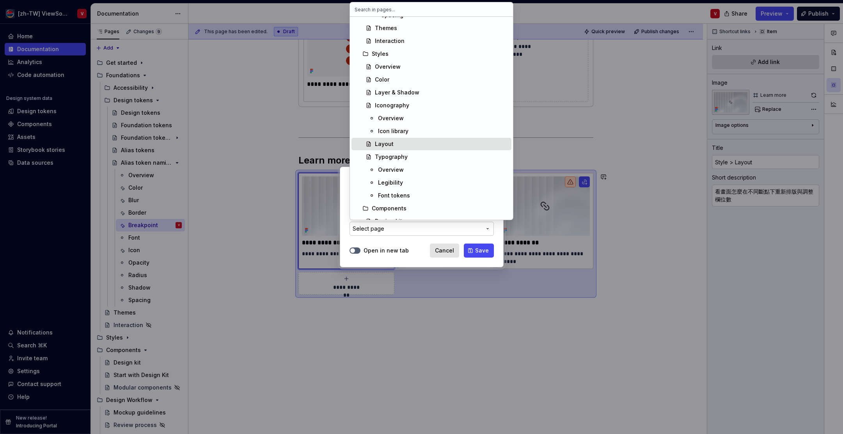 The height and width of the screenshot is (434, 843). Describe the element at coordinates (392, 105) in the screenshot. I see `div: Iconography` at that location.